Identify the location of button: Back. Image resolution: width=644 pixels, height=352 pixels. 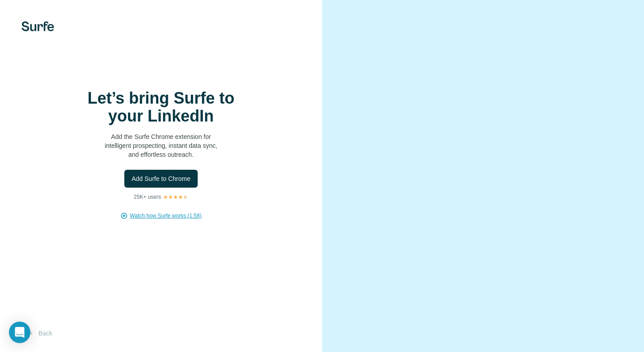
(40, 333).